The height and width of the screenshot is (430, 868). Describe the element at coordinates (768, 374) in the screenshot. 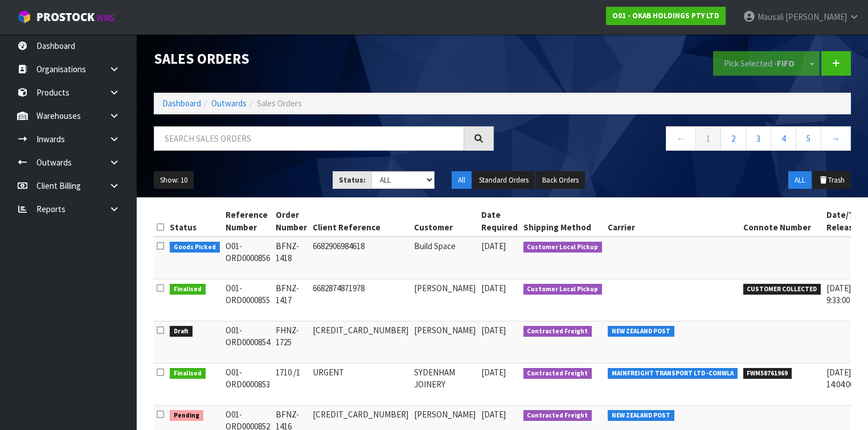

I see `span: FWM58761969` at that location.